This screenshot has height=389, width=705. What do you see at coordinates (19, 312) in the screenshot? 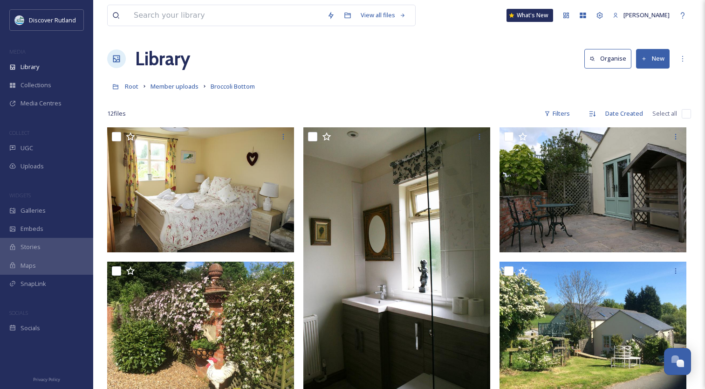
I see `span: SOCIALS` at bounding box center [19, 312].